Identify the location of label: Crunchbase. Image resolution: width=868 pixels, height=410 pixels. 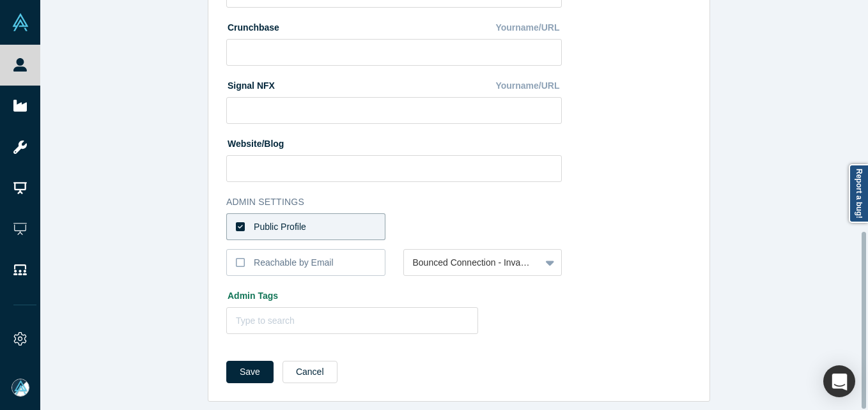
(252, 26).